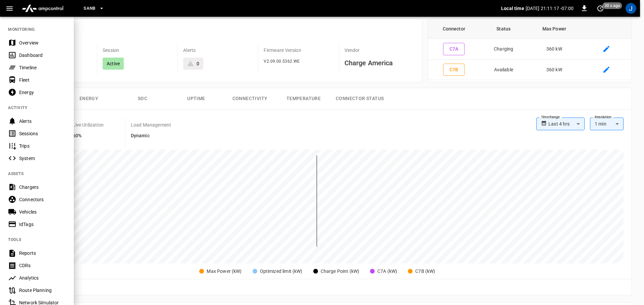 The height and width of the screenshot is (305, 644). What do you see at coordinates (43, 55) in the screenshot?
I see `div: Dashboard` at bounding box center [43, 55].